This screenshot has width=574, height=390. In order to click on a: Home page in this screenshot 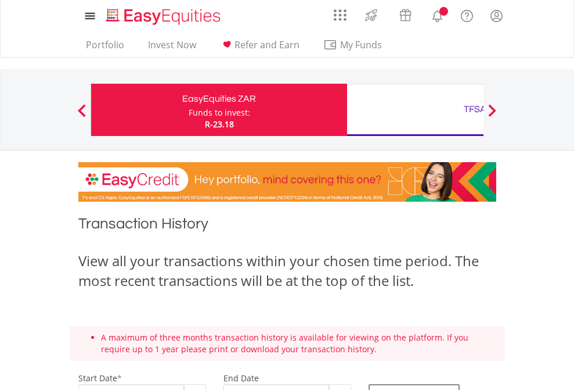, I will do `click(163, 15)`.